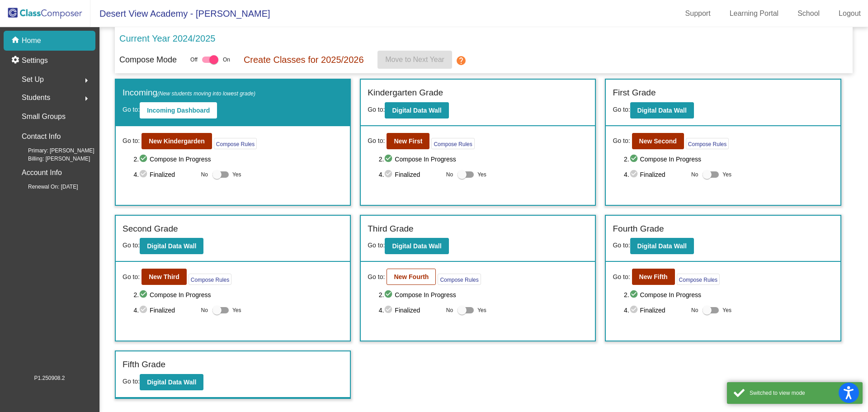 This screenshot has width=868, height=412. Describe the element at coordinates (411, 276) in the screenshot. I see `b: New Fourth` at that location.